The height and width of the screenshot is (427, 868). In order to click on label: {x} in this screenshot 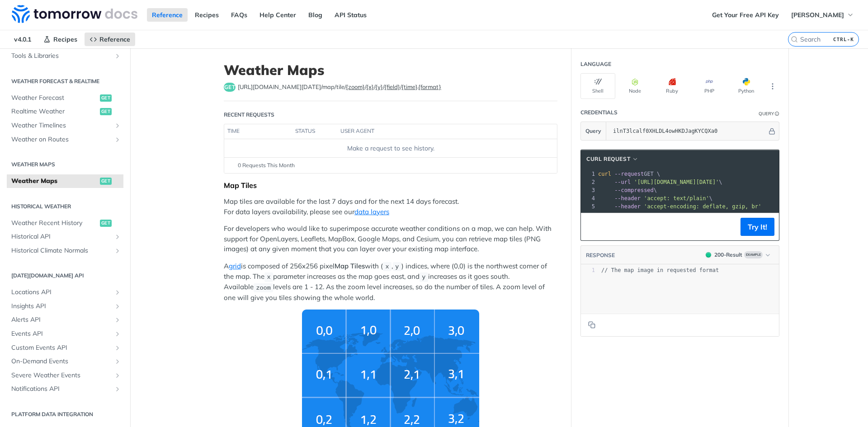, I will do `click(370, 87)`.